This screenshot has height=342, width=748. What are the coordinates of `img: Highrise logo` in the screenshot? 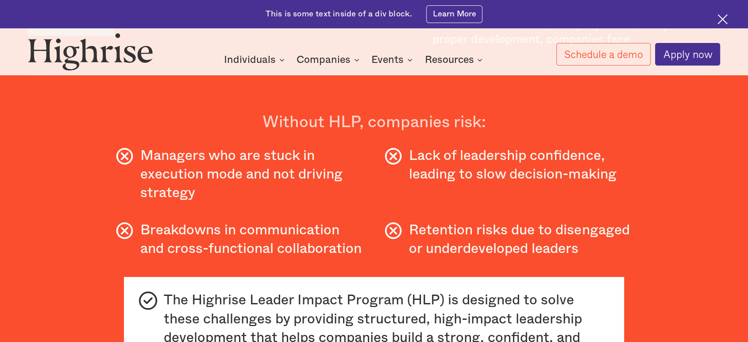 It's located at (90, 51).